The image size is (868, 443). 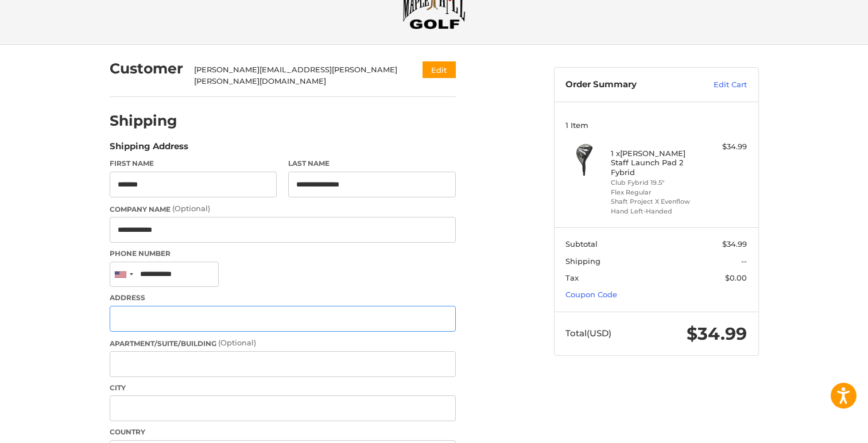 I want to click on label: First Name, so click(x=193, y=164).